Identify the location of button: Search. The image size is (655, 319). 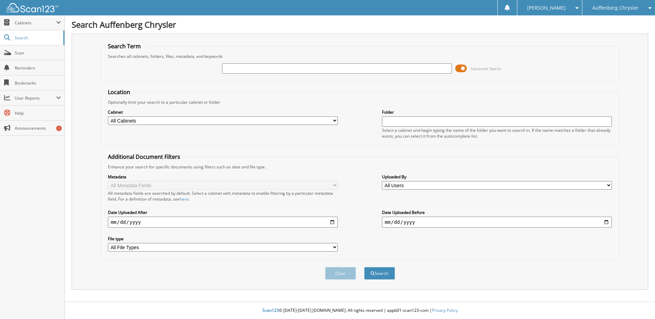
(380, 274).